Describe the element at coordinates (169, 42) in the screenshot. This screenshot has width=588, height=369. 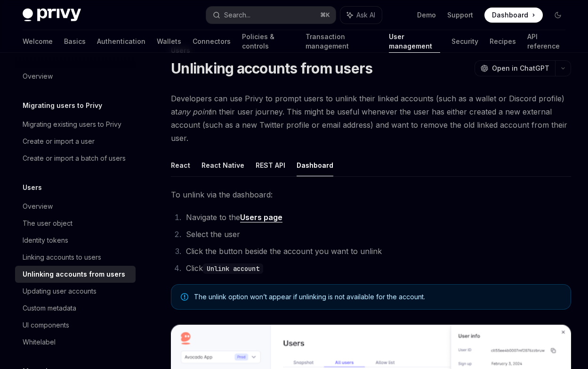
I see `a: Wallets` at that location.